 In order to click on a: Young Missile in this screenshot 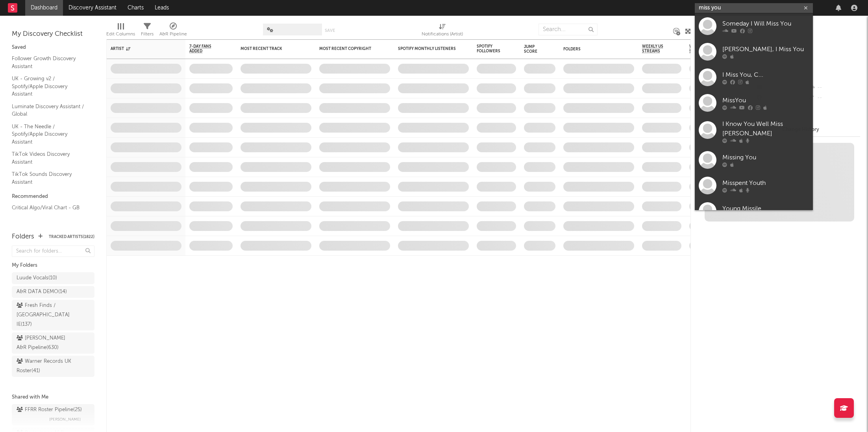, I will do `click(754, 211)`.